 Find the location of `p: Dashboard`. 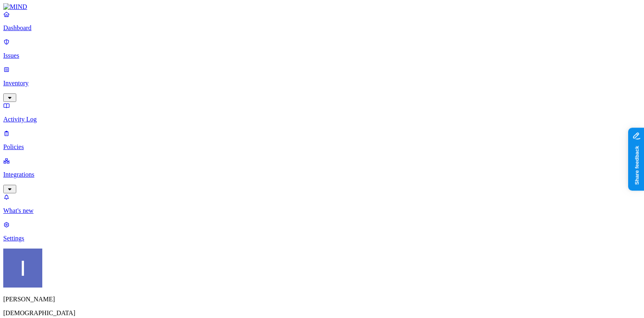

p: Dashboard is located at coordinates (322, 28).